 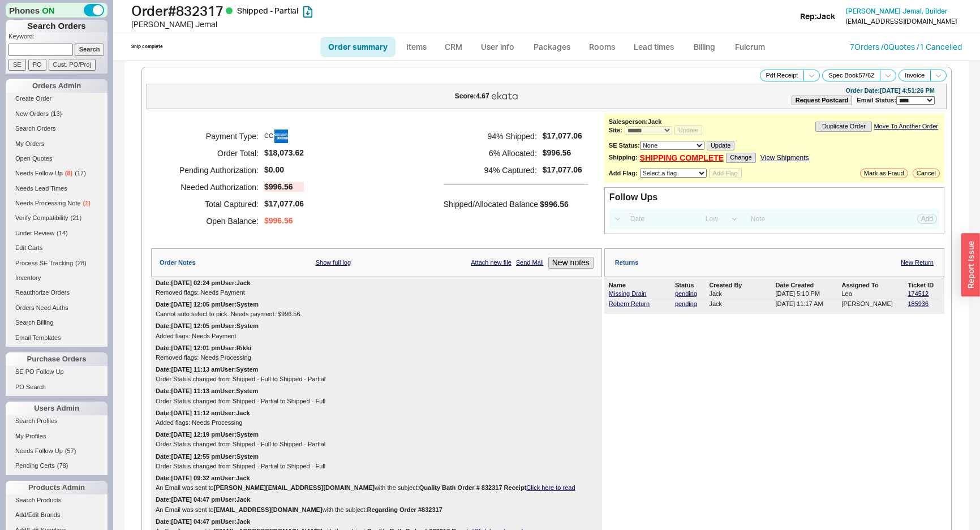 What do you see at coordinates (623, 157) in the screenshot?
I see `b: Shipping:` at bounding box center [623, 157].